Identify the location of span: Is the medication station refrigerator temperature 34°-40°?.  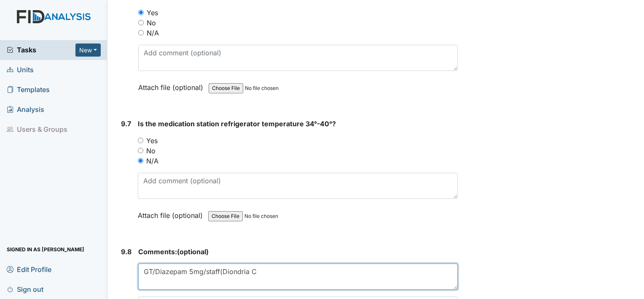
(237, 123).